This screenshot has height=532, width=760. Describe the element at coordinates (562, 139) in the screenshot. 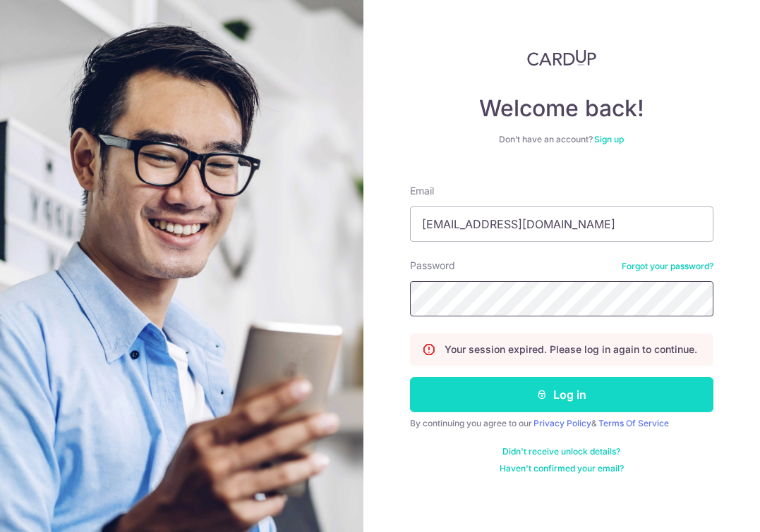

I see `div: Don’t have an account?` at that location.